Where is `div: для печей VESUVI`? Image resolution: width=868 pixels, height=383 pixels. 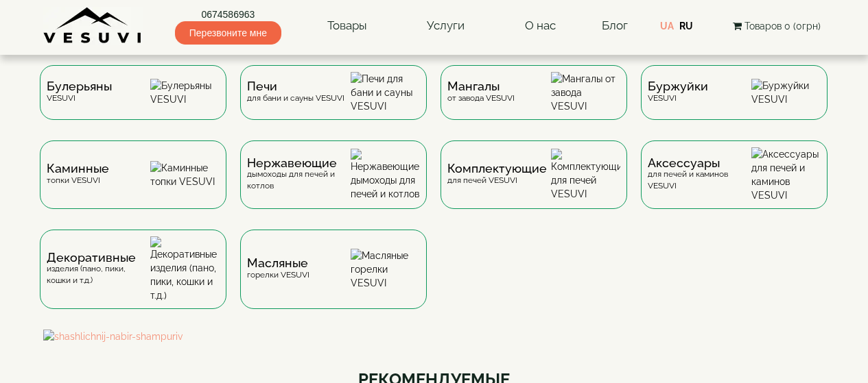
div: для печей VESUVI is located at coordinates (496, 174).